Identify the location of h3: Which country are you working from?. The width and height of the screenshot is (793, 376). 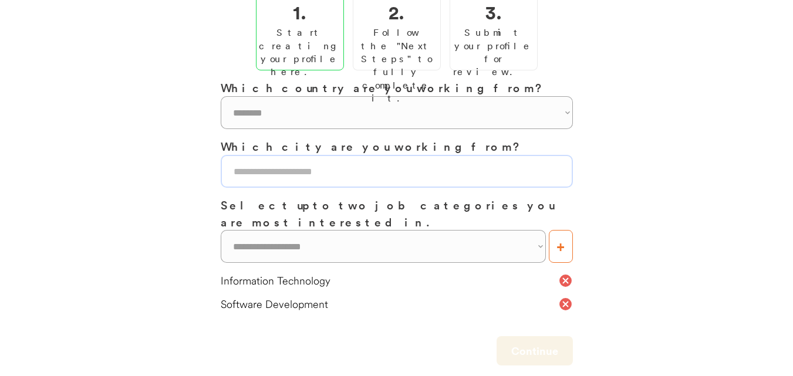
(397, 87).